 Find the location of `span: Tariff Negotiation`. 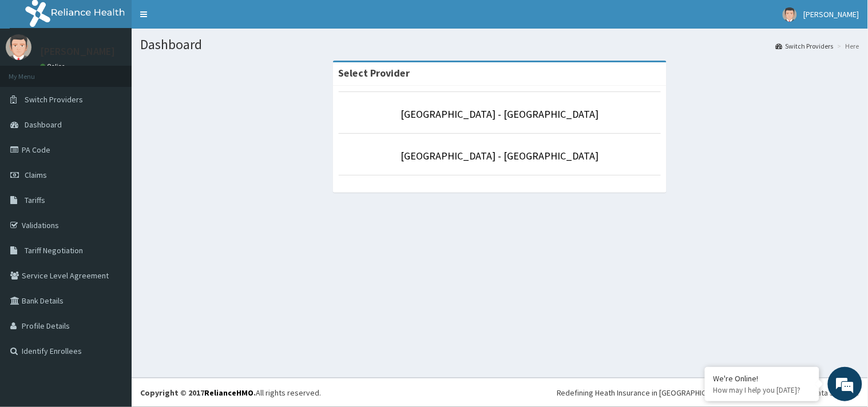

span: Tariff Negotiation is located at coordinates (54, 251).